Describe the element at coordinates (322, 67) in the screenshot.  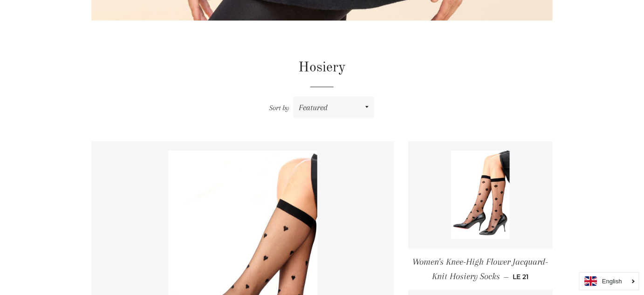
I see `h1: Hosiery` at that location.